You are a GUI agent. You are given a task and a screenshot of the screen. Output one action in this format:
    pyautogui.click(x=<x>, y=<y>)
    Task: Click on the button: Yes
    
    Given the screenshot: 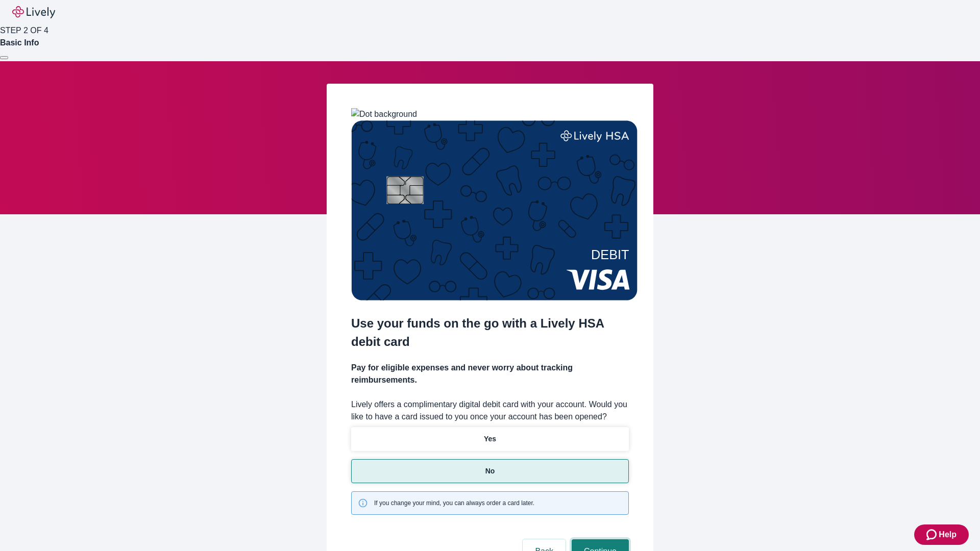 What is the action you would take?
    pyautogui.click(x=490, y=439)
    